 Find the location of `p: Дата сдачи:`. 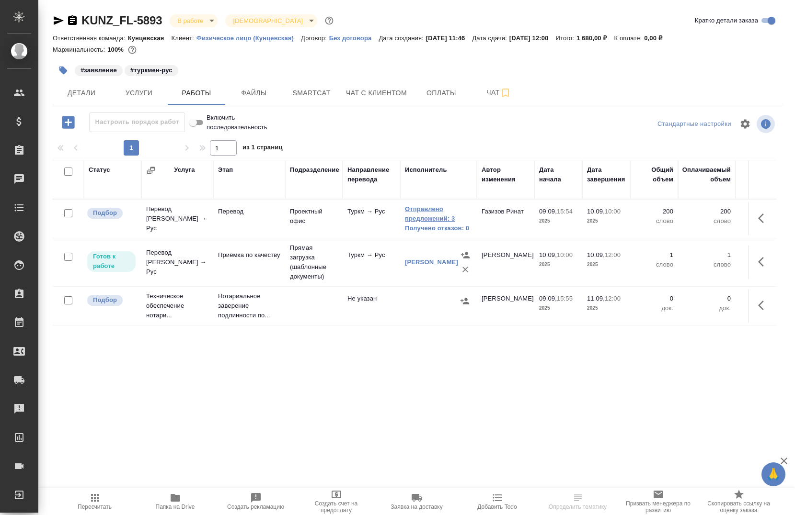

p: Дата сдачи: is located at coordinates (490, 38).